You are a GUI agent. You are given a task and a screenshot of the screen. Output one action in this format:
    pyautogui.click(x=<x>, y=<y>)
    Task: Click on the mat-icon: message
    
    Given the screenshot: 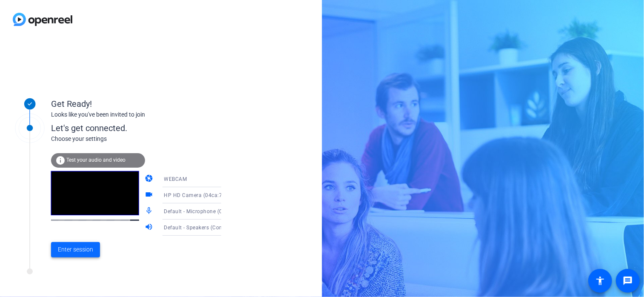 What is the action you would take?
    pyautogui.click(x=628, y=281)
    